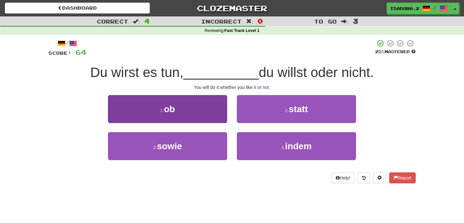 The height and width of the screenshot is (223, 464). Describe the element at coordinates (232, 8) in the screenshot. I see `a: Clozemaster` at that location.